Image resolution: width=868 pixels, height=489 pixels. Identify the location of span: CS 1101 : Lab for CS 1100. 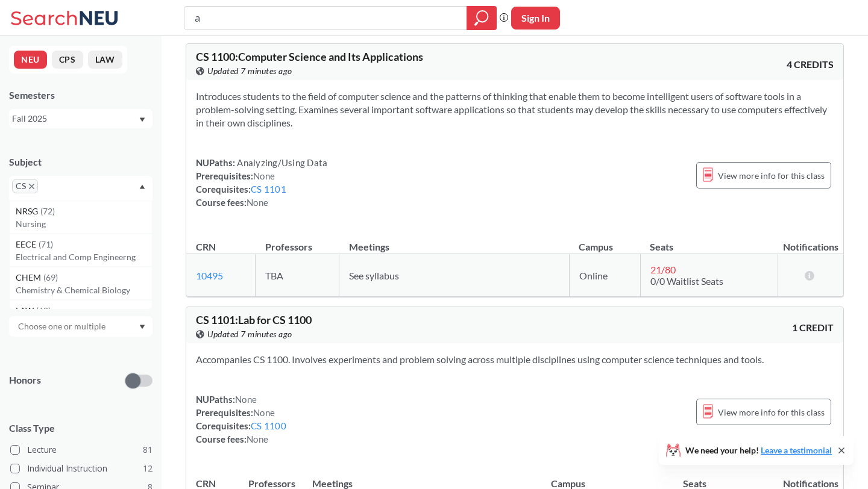
(253, 320).